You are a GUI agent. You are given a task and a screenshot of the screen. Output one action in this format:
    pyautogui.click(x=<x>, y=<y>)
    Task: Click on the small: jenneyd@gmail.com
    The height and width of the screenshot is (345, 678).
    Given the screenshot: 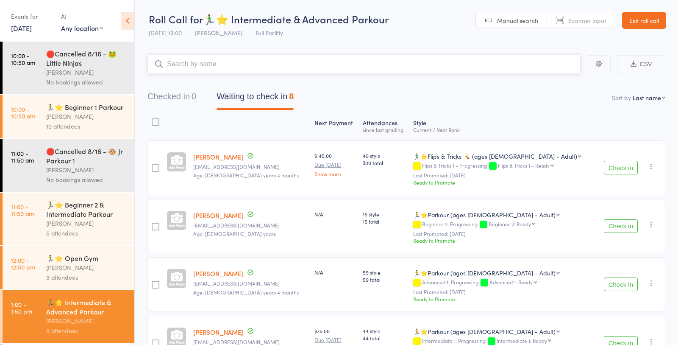 What is the action you would take?
    pyautogui.click(x=250, y=342)
    